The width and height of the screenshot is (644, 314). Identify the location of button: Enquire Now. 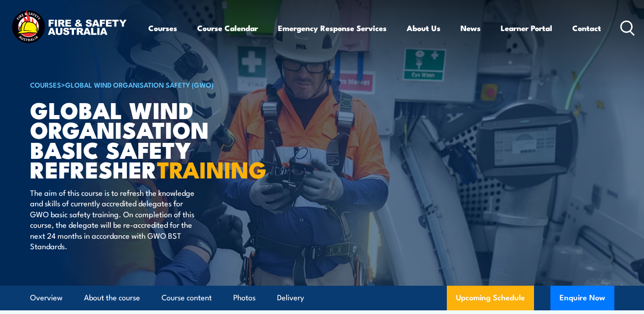
(582, 298).